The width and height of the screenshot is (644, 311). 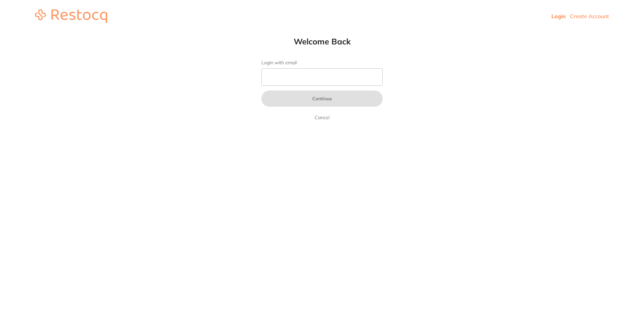 I want to click on h1: Welcome Back, so click(x=322, y=42).